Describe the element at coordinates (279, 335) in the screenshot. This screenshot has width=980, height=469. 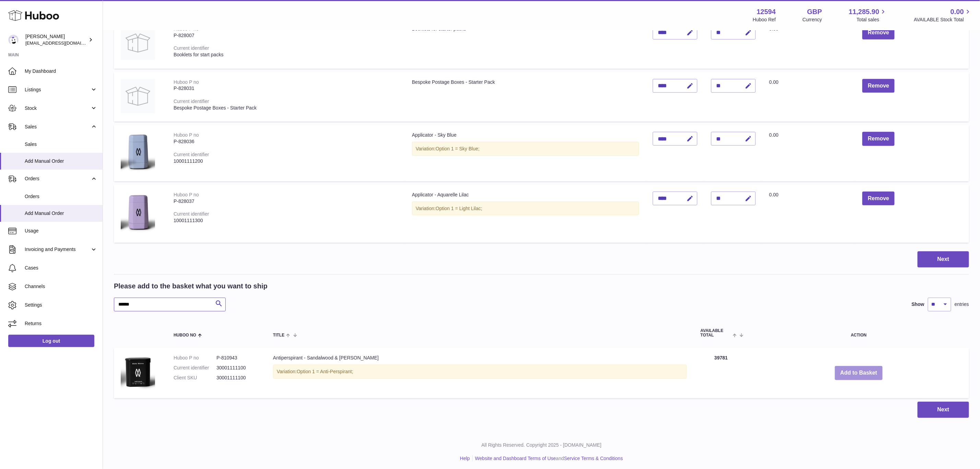
I see `span: Title` at that location.